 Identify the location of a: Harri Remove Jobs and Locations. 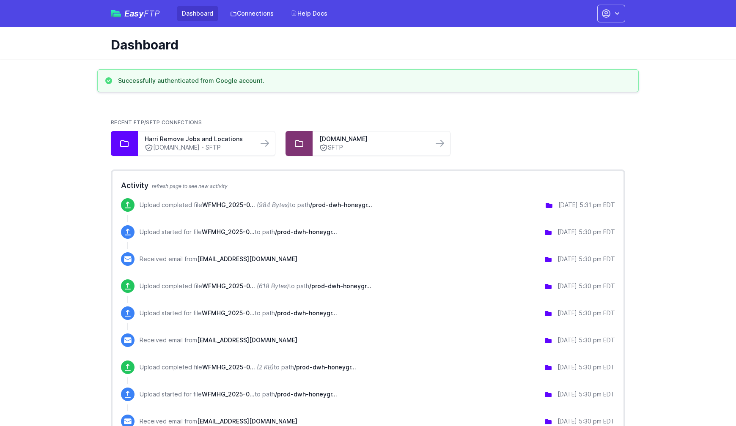
(198, 139).